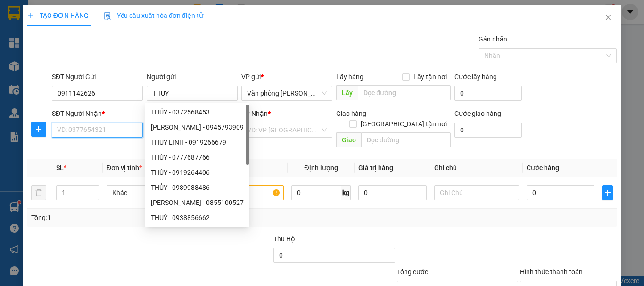 Image resolution: width=644 pixels, height=286 pixels. What do you see at coordinates (392, 193) in the screenshot?
I see `input: 0` at bounding box center [392, 193].